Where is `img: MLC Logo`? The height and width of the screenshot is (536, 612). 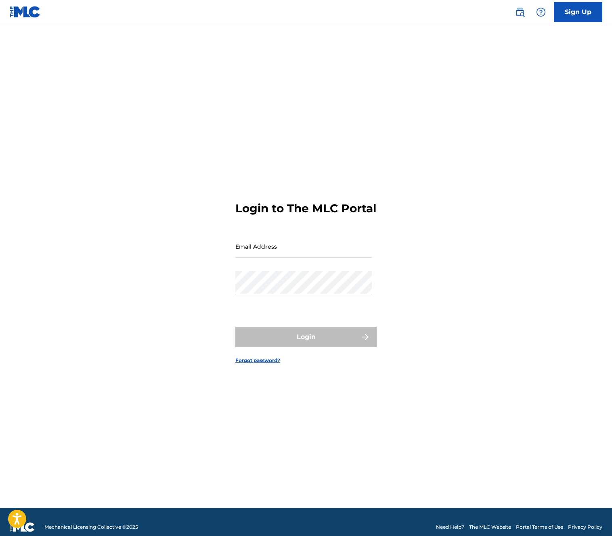 img: MLC Logo is located at coordinates (25, 12).